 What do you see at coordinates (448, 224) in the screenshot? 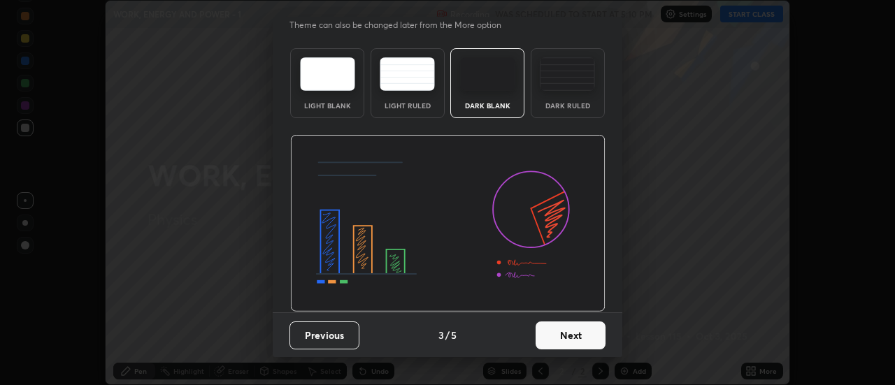
I see `img: darkThemeBanner.d06ce4a2.svg` at bounding box center [448, 224].